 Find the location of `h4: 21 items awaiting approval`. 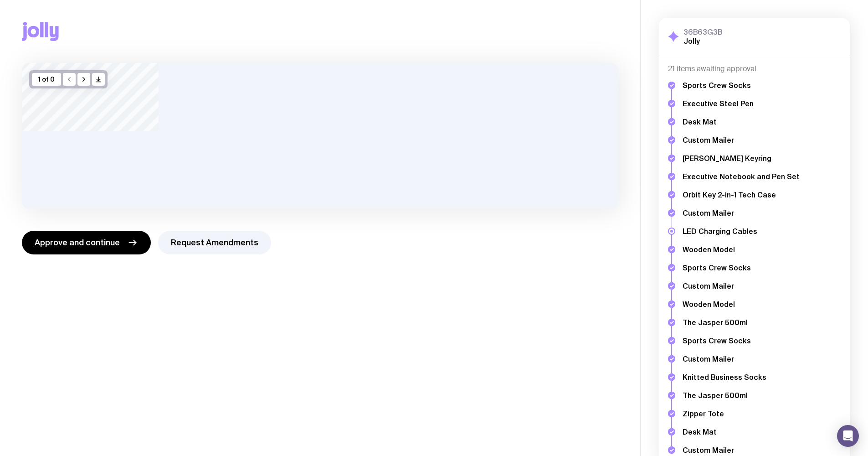

h4: 21 items awaiting approval is located at coordinates (754, 69).